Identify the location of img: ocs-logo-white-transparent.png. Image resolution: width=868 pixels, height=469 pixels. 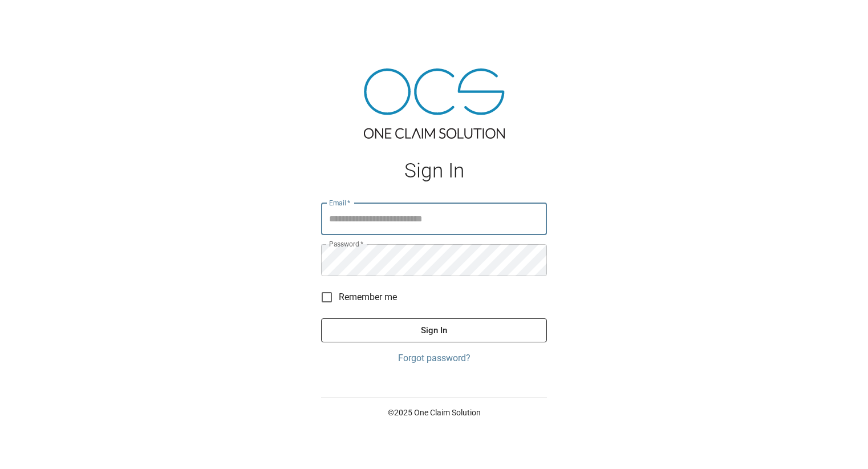
(36, 18).